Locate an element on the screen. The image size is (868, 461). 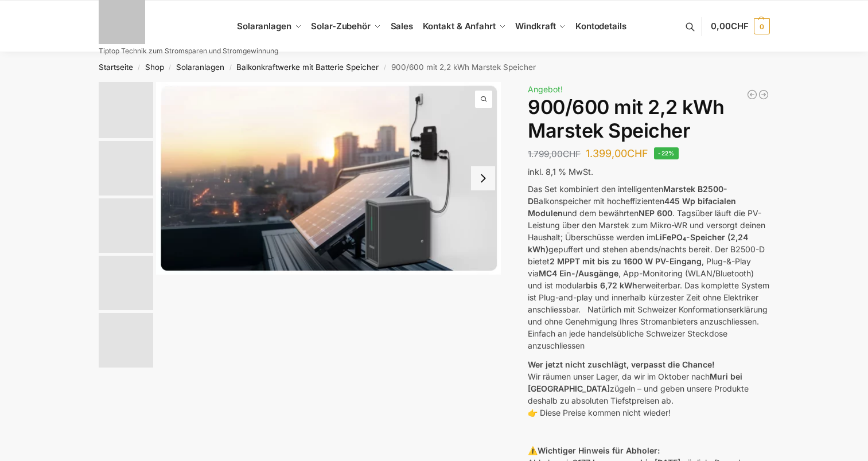
span: 0,00 is located at coordinates (729, 26).